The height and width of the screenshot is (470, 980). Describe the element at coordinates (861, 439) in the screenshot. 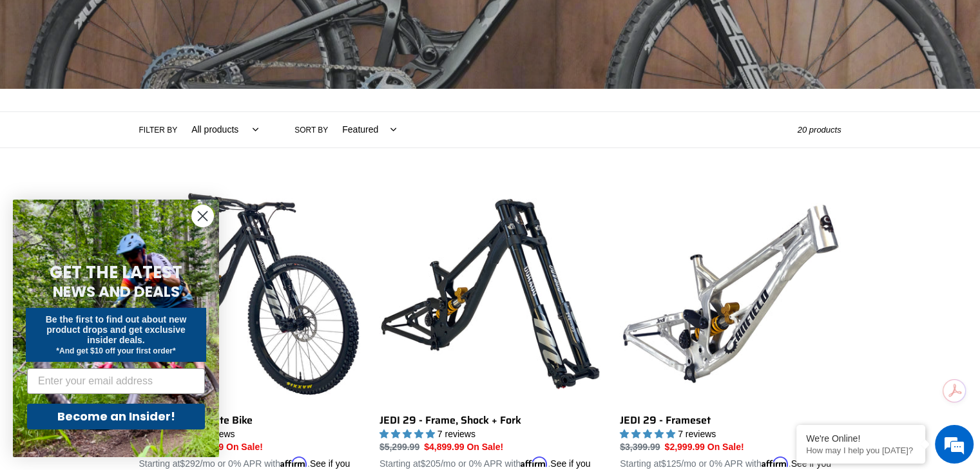

I see `div: We're Online!` at that location.